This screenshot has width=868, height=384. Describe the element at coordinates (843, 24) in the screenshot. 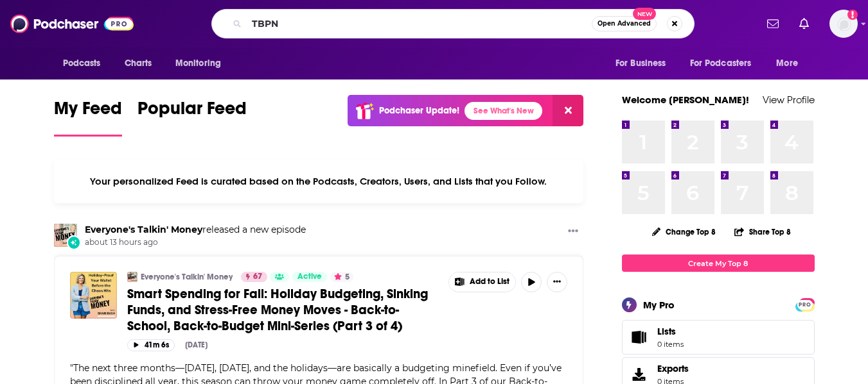

I see `span: Logged in as rpearson` at that location.